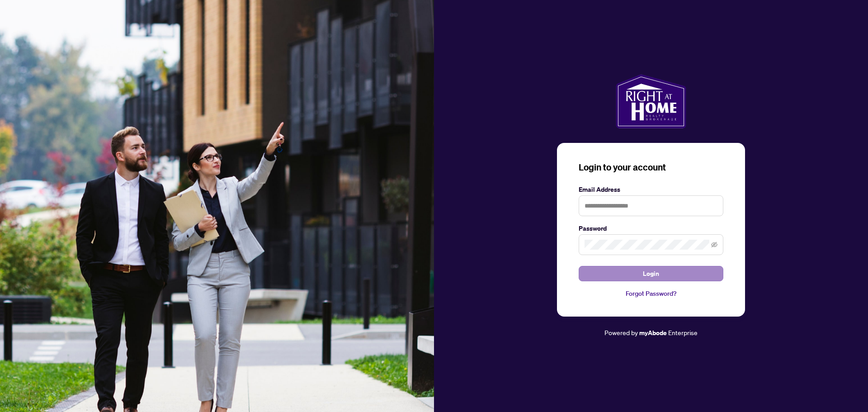 The height and width of the screenshot is (412, 868). What do you see at coordinates (653, 333) in the screenshot?
I see `a: myAbode` at bounding box center [653, 333].